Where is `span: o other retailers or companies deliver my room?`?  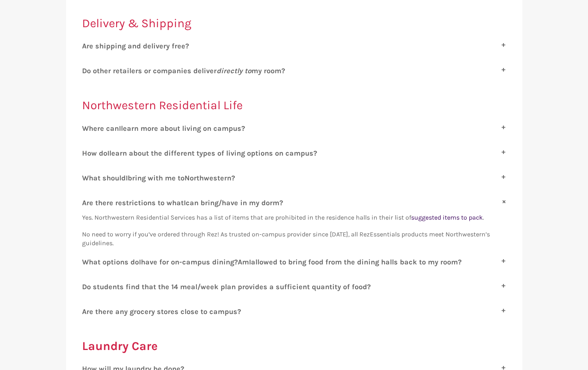
span: o other retailers or companies deliver my room? is located at coordinates (186, 71).